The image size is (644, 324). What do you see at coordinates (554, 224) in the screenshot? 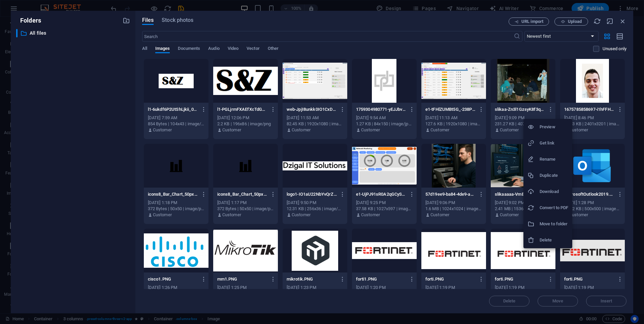
I see `h6: Move to folder` at bounding box center [554, 224].